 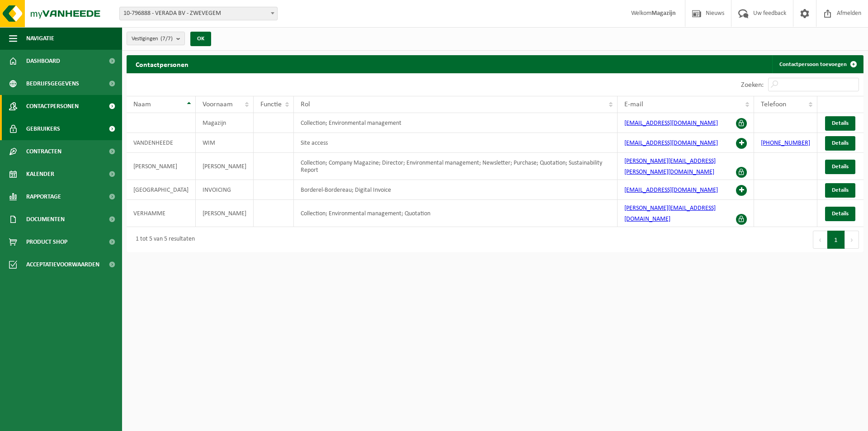 What do you see at coordinates (225, 190) in the screenshot?
I see `td: INVOICING` at bounding box center [225, 190].